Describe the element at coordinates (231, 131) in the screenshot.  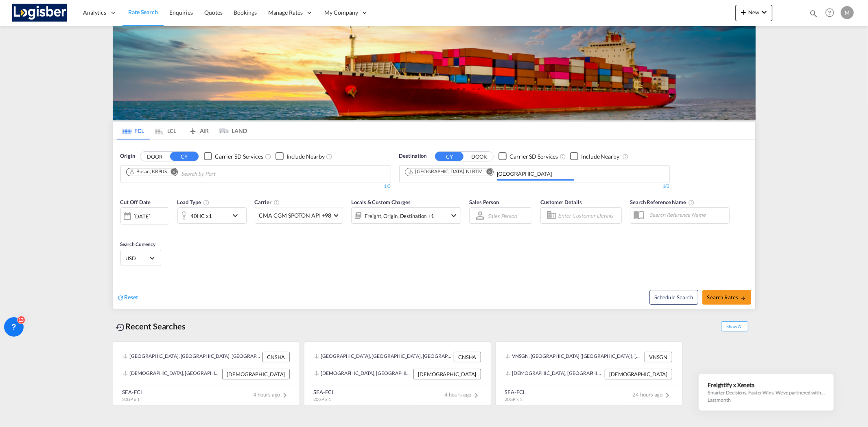
I see `md-tab-item: LAND` at that location.